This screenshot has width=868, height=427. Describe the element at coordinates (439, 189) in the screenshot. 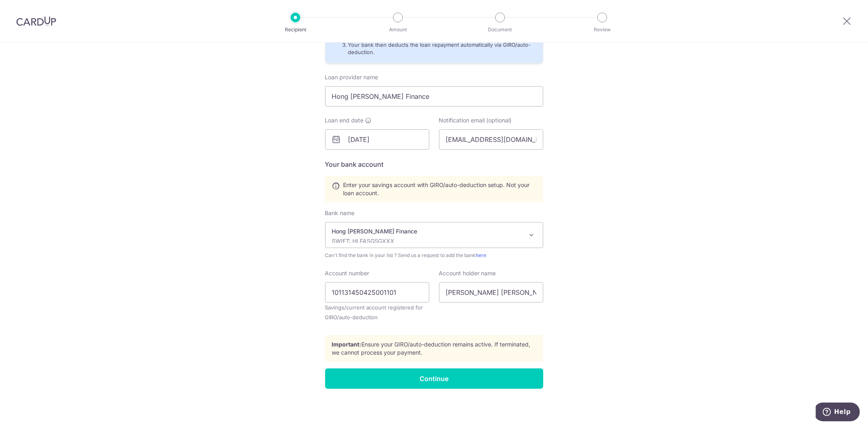

I see `span: Enter your savings account with GIRO/auto-deduction setup. Not your loan account.` at that location.